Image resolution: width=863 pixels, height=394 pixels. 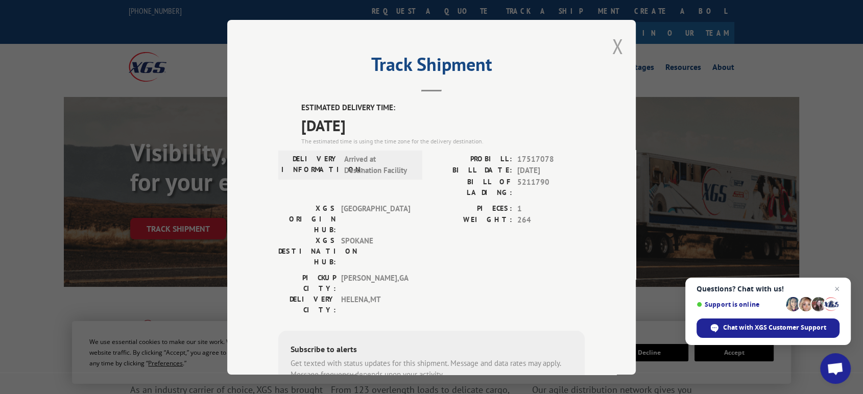 I want to click on label: XGS DESTINATION HUB:, so click(x=307, y=251).